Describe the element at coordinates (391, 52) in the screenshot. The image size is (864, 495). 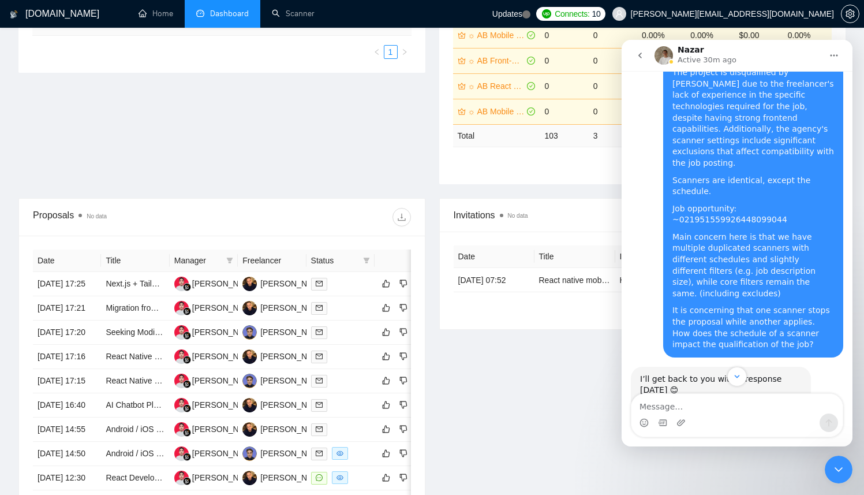
I see `li: 1` at that location.